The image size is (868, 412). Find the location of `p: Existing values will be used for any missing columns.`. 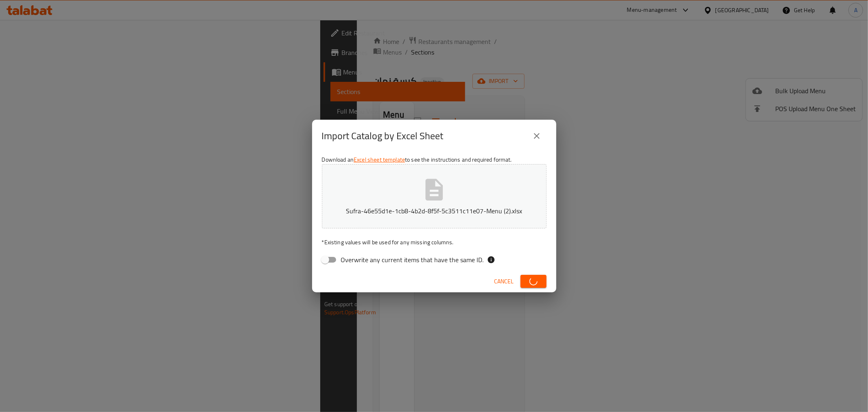

p: Existing values will be used for any missing columns. is located at coordinates (434, 242).